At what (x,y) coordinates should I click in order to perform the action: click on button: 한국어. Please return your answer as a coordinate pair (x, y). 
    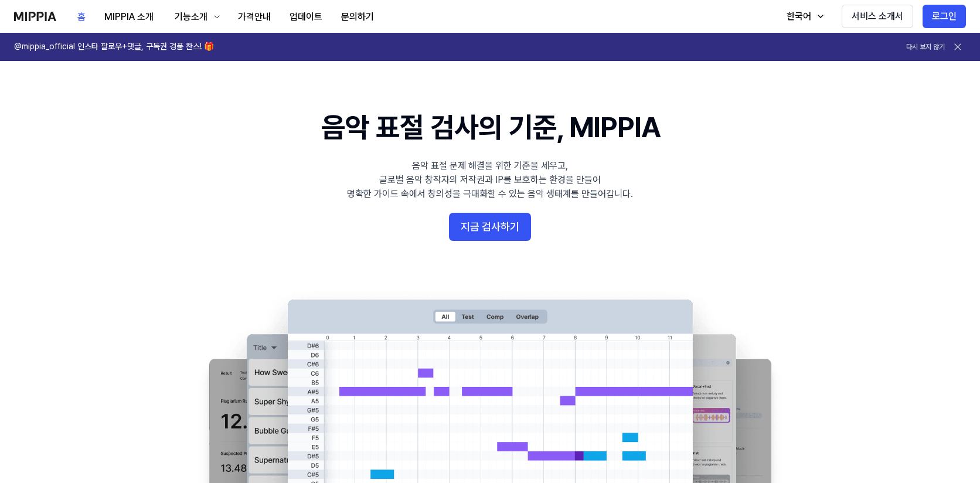
    Looking at the image, I should click on (804, 16).